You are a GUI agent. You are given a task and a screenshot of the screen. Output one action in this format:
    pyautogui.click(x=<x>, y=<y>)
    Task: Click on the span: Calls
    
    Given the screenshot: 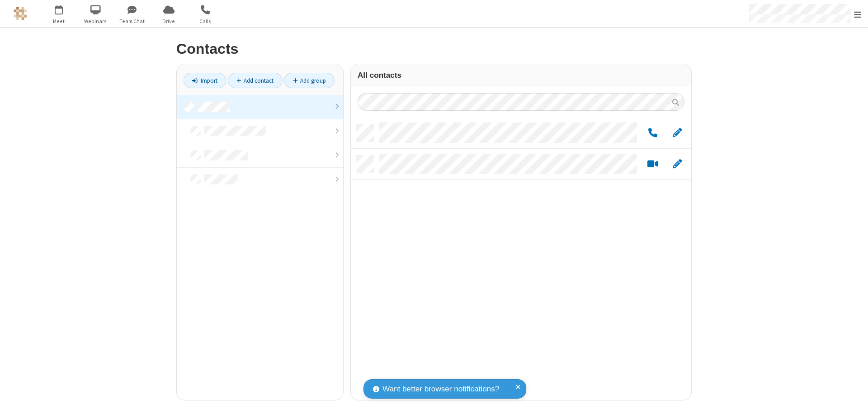 What is the action you would take?
    pyautogui.click(x=205, y=21)
    